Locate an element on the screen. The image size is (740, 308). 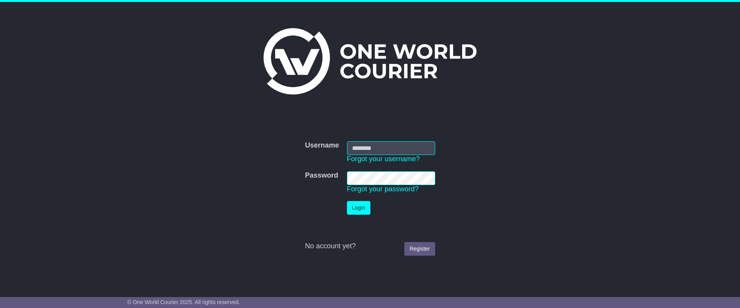
label: Password is located at coordinates (321, 176).